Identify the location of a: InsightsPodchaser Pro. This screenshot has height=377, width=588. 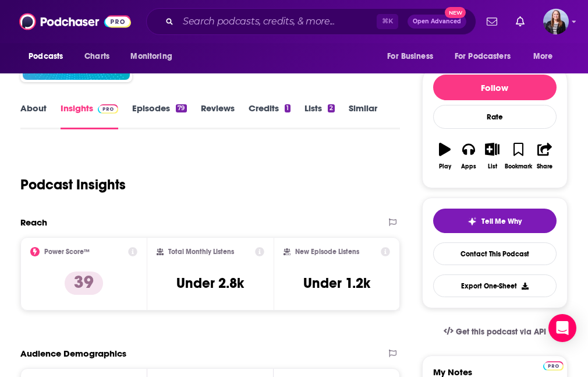
(89, 116).